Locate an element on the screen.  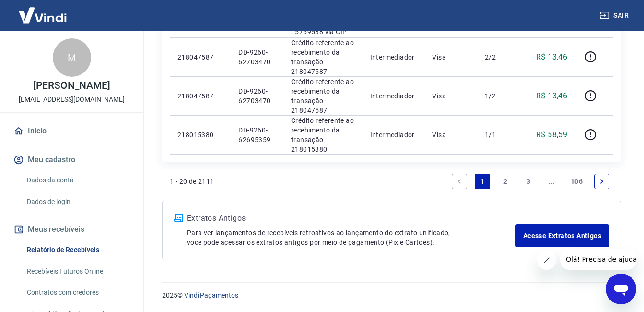
a: Next page is located at coordinates (602, 182).